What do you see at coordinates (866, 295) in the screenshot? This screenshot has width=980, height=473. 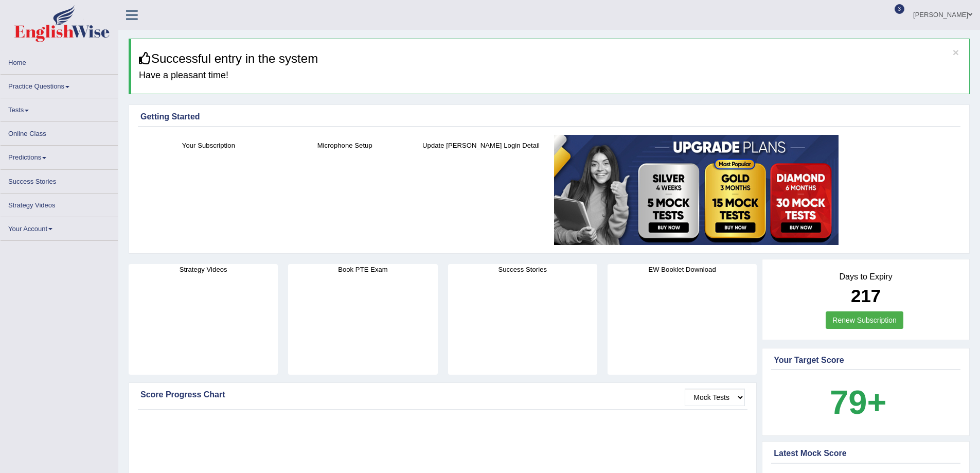 I see `b: 217` at bounding box center [866, 295].